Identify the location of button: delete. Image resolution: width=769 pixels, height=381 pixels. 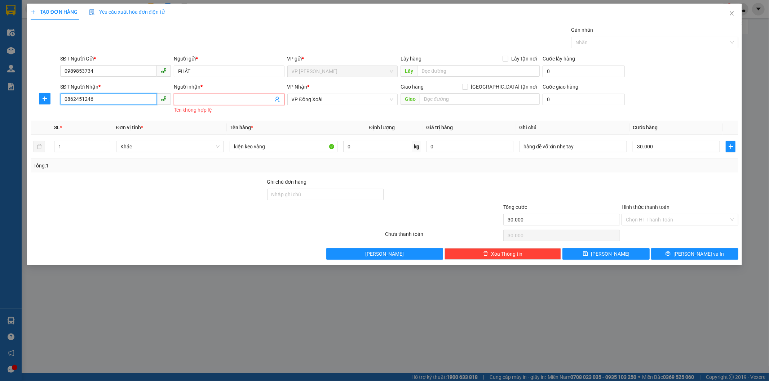
(39, 147).